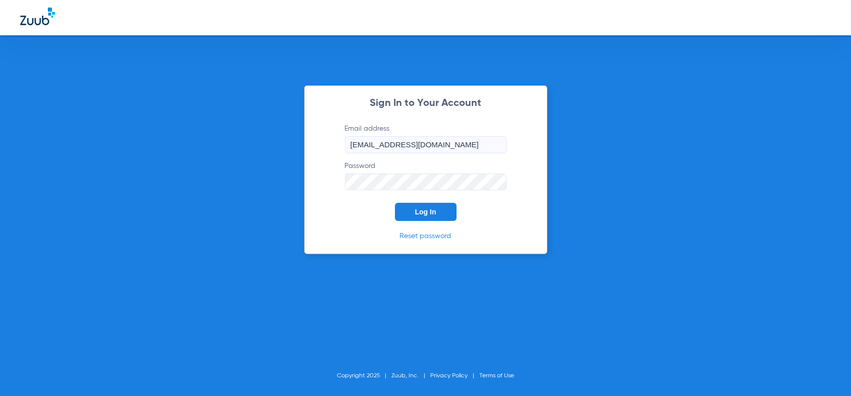 Image resolution: width=851 pixels, height=396 pixels. Describe the element at coordinates (426, 145) in the screenshot. I see `input: Email address` at that location.